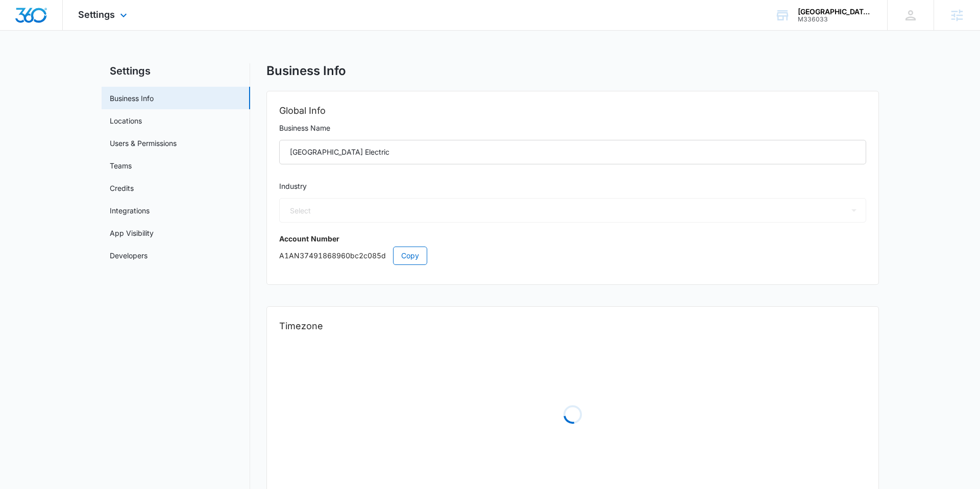 This screenshot has width=980, height=489. What do you see at coordinates (96, 14) in the screenshot?
I see `span: Settings` at bounding box center [96, 14].